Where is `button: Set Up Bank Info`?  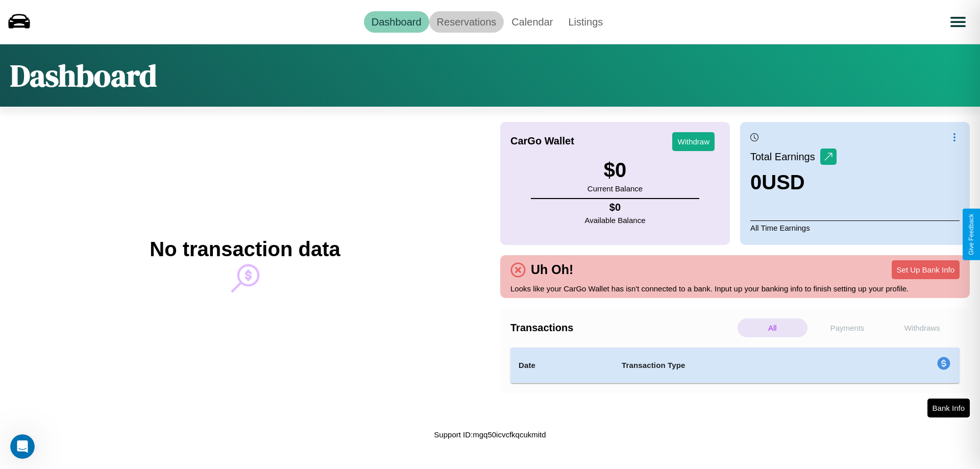
button: Set Up Bank Info is located at coordinates (925, 269).